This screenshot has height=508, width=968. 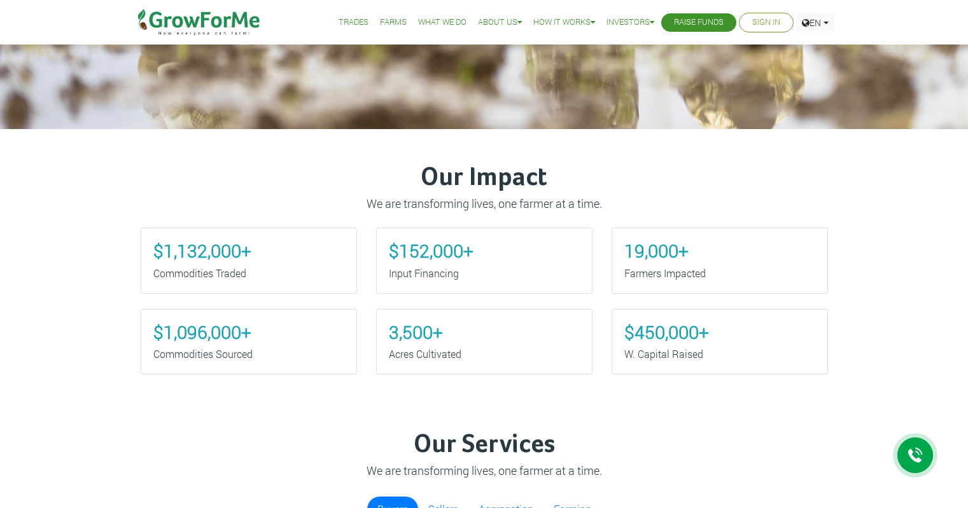 I want to click on b: $450,000+, so click(x=666, y=332).